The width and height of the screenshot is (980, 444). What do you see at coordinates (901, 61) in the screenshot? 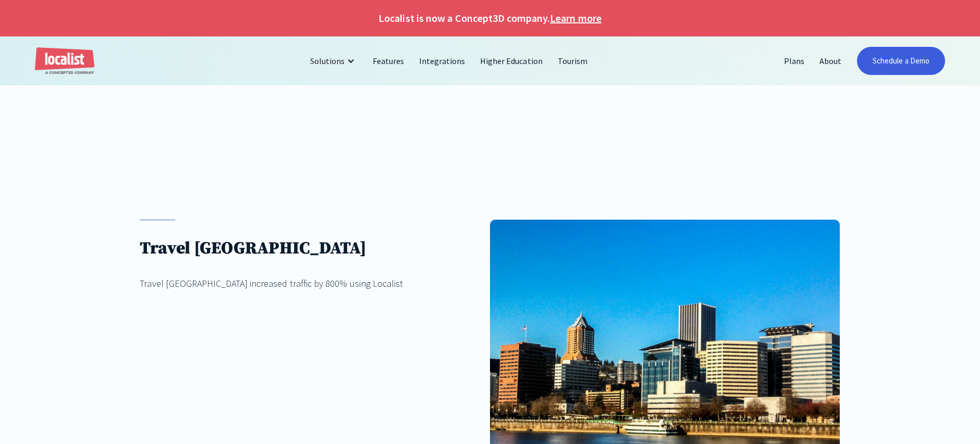
I see `a: Schedule a Demo` at bounding box center [901, 61].